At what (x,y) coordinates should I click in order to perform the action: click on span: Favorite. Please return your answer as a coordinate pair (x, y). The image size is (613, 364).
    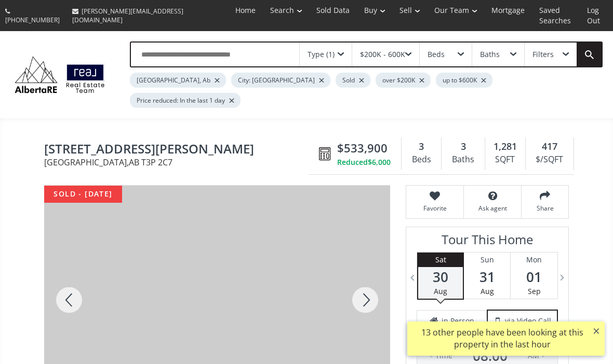
    Looking at the image, I should click on (434, 208).